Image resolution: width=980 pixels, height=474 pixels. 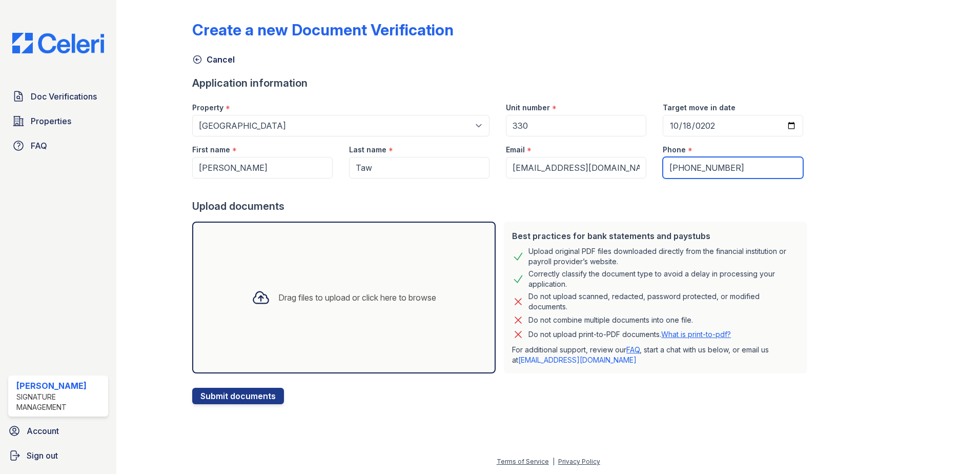 What do you see at coordinates (367, 150) in the screenshot?
I see `label: Last name` at bounding box center [367, 150].